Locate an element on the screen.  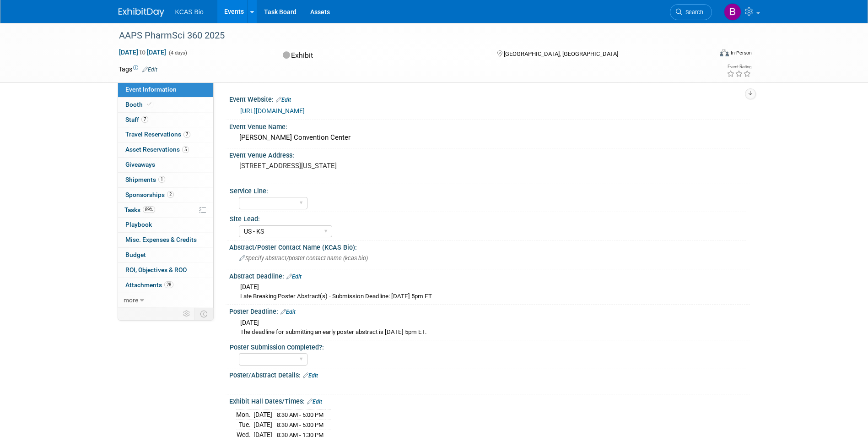
span: Playbook is located at coordinates (139, 224).